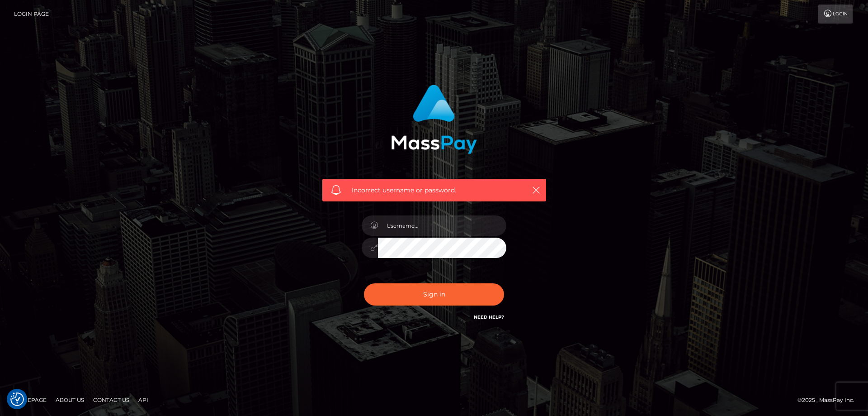 The image size is (868, 416). Describe the element at coordinates (489, 317) in the screenshot. I see `a: Need Help?` at that location.